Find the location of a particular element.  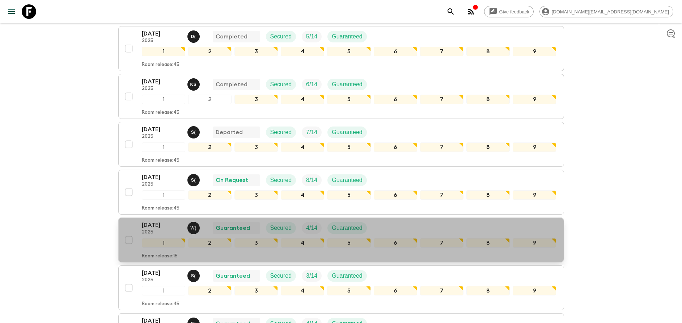

button: S( is located at coordinates (194, 275).